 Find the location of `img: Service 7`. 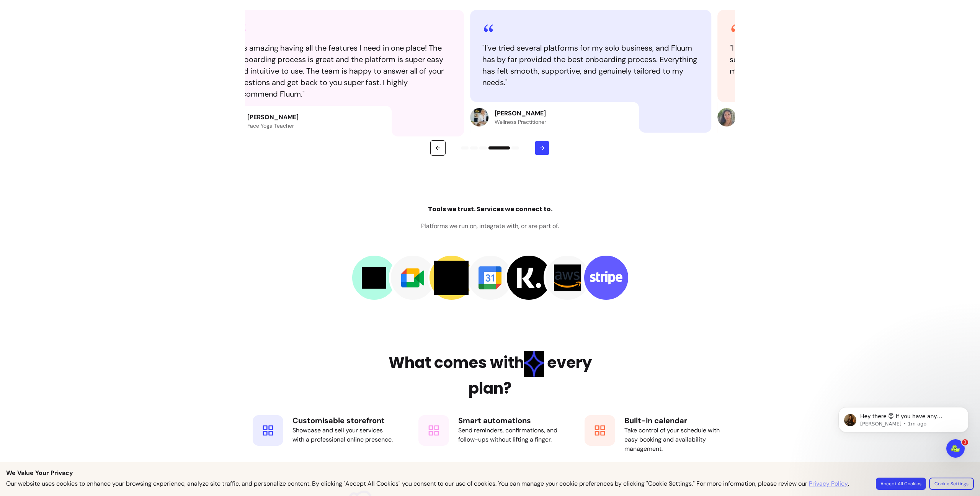

img: Service 7 is located at coordinates (606, 278).